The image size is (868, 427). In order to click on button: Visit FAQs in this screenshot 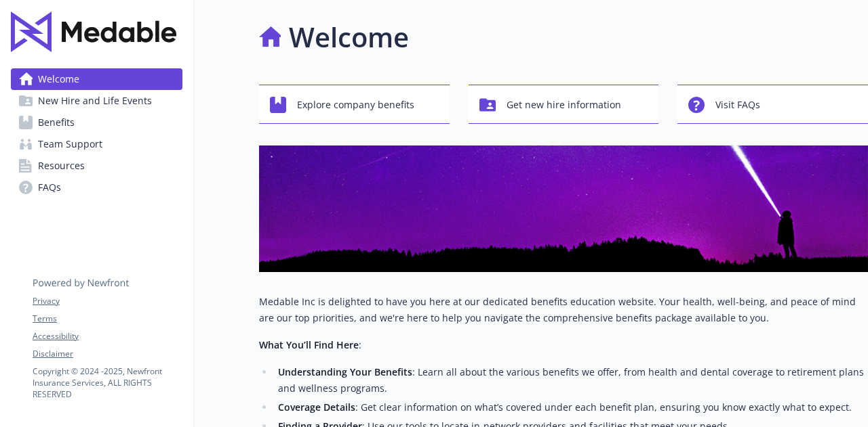, I will do `click(773, 104)`.